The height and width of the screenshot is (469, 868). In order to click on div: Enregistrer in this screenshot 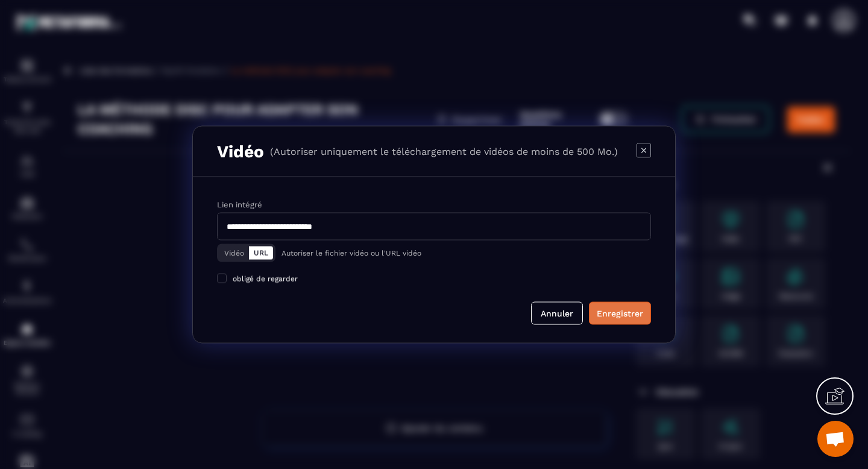, I will do `click(619, 314)`.